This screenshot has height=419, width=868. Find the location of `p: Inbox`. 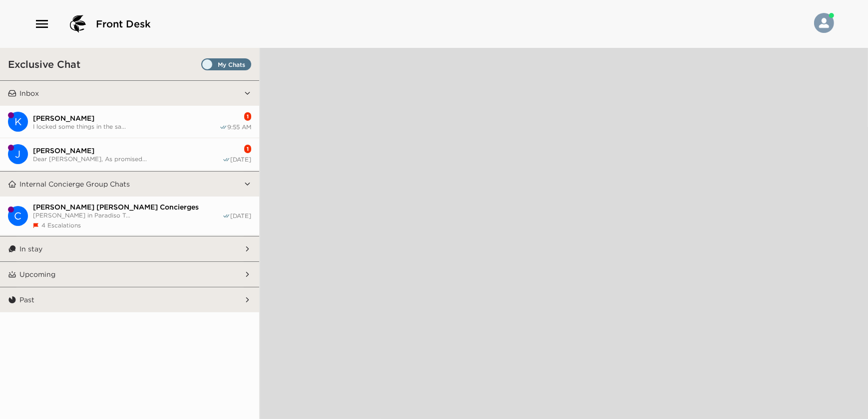

p: Inbox is located at coordinates (29, 93).